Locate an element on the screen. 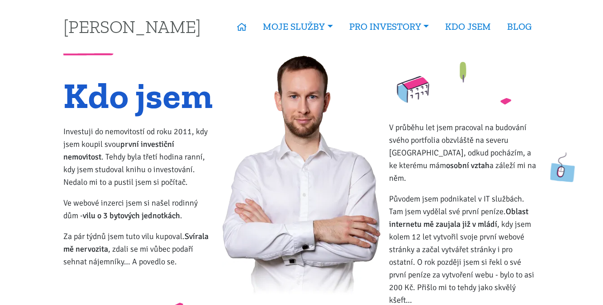  p: Investuji do nemovitostí od roku 2011, kdy jsem koupil svou . Tehdy byla třetí hodina ranní, kdy ... is located at coordinates (138, 157).